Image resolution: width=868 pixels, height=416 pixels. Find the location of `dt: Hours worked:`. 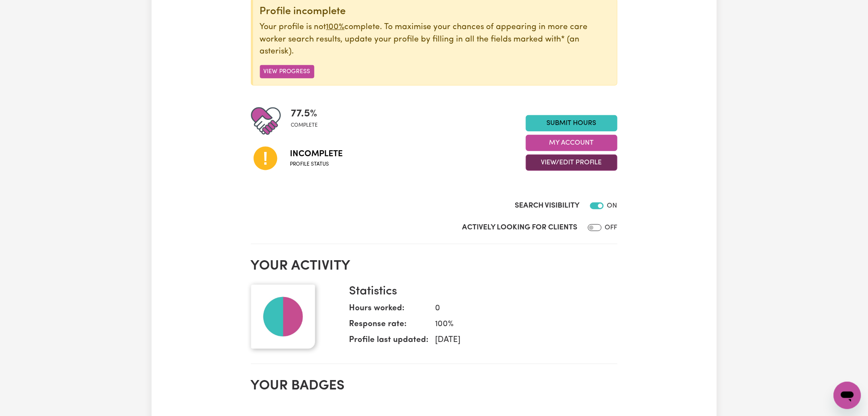

dt: Hours worked: is located at coordinates (388, 310).